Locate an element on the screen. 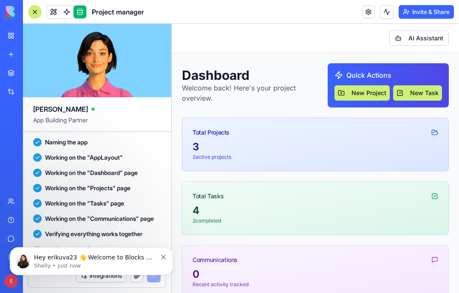 This screenshot has height=293, width=459. span: Working on the "Tasks" page is located at coordinates (85, 204).